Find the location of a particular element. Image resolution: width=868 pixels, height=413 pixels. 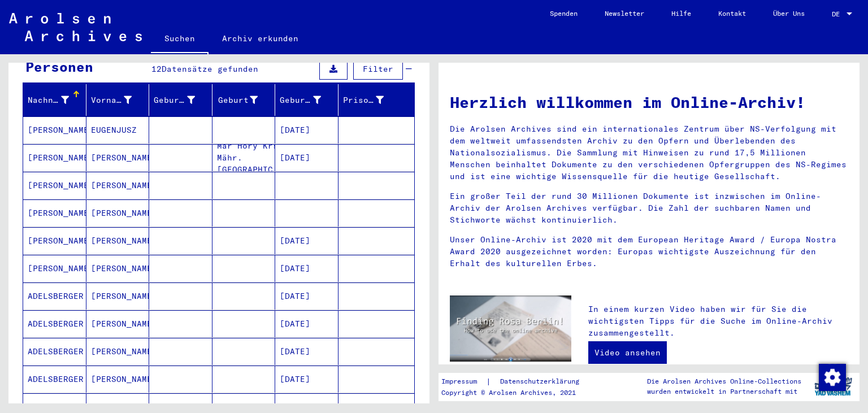

p: Unser Online-Archiv ist 2020 mit dem European Heritage Award / Europa Nostra Award 2020 ausgezeic... is located at coordinates (649, 251).